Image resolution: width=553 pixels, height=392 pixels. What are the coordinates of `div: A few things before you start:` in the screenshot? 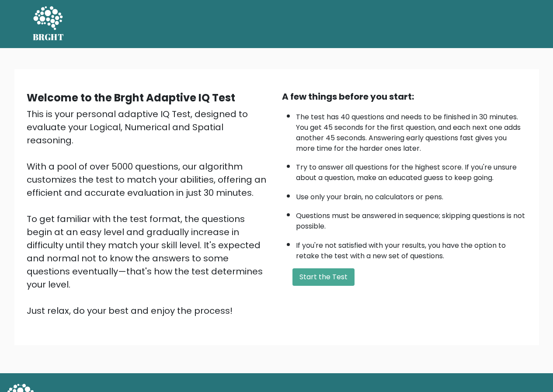 It's located at (404, 97).